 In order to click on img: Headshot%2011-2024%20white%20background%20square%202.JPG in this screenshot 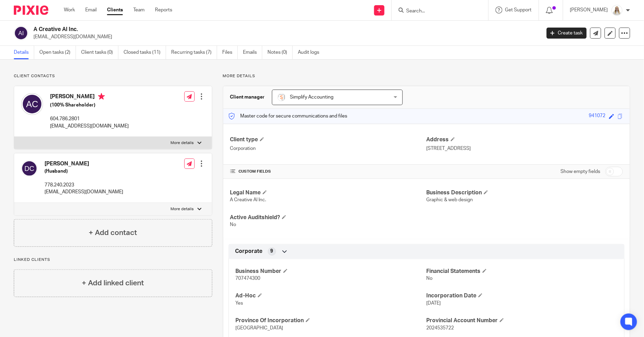, I will do `click(617, 11)`.